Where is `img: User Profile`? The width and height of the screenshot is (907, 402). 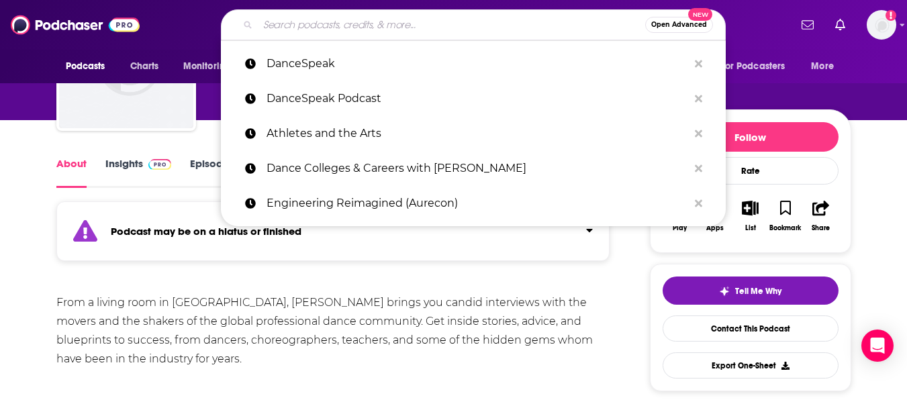
img: User Profile is located at coordinates (881, 25).